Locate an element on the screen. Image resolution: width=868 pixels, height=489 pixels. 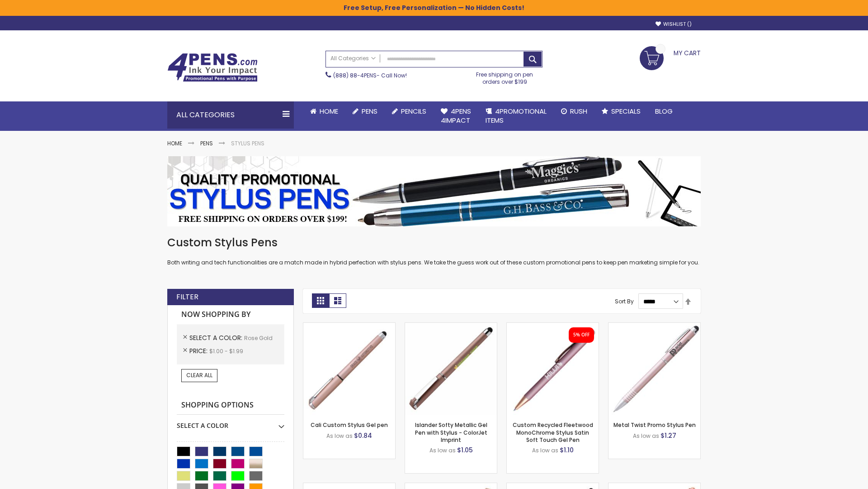
a: 4PROMOTIONALITEMS is located at coordinates (516, 115).